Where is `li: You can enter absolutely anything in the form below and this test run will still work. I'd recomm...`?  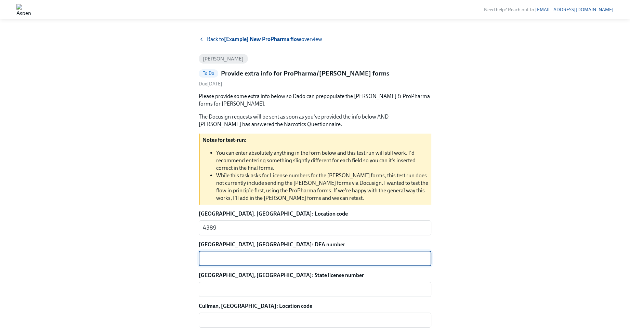 li: You can enter absolutely anything in the form below and this test run will still work. I'd recomm... is located at coordinates (322, 161).